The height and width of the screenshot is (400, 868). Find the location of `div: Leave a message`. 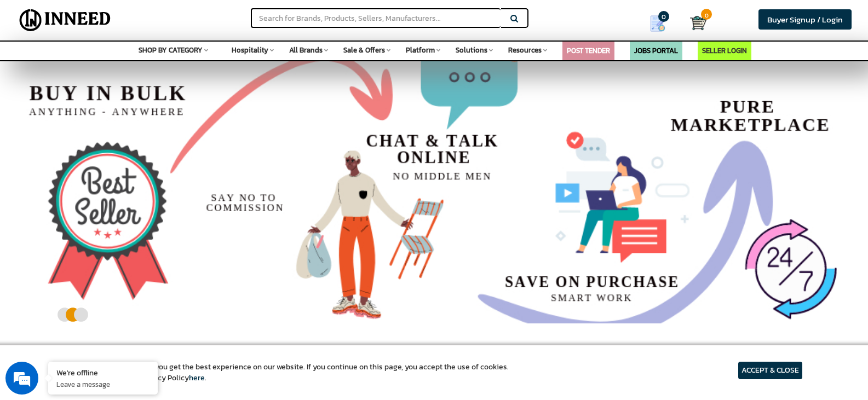

div: Leave a message is located at coordinates (121, 68).